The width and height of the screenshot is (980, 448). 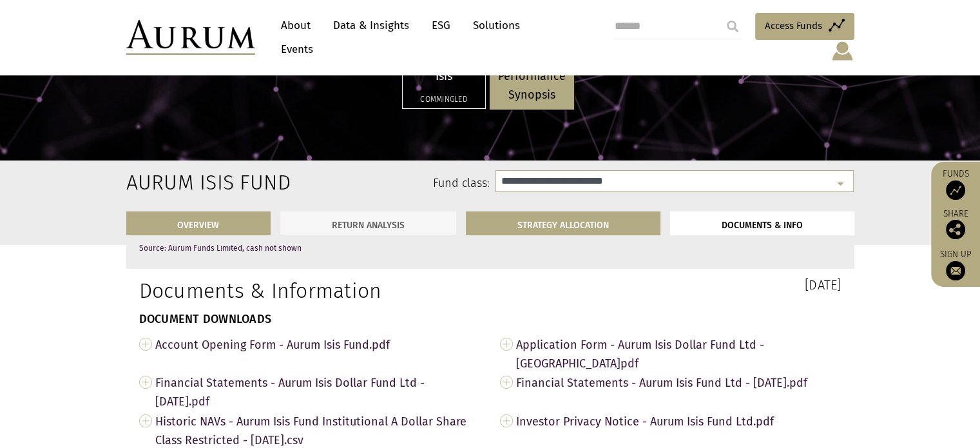 I want to click on a: RETURN ANALYSIS, so click(x=368, y=223).